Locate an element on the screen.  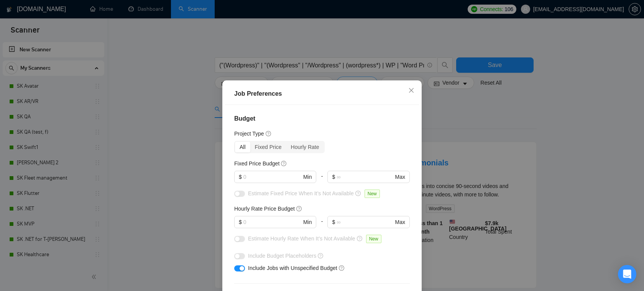
h5: Hourly Rate Price Budget is located at coordinates (265, 208).